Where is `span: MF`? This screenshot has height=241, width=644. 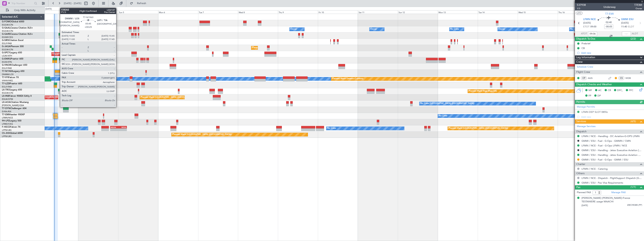
span: MF is located at coordinates (591, 90).